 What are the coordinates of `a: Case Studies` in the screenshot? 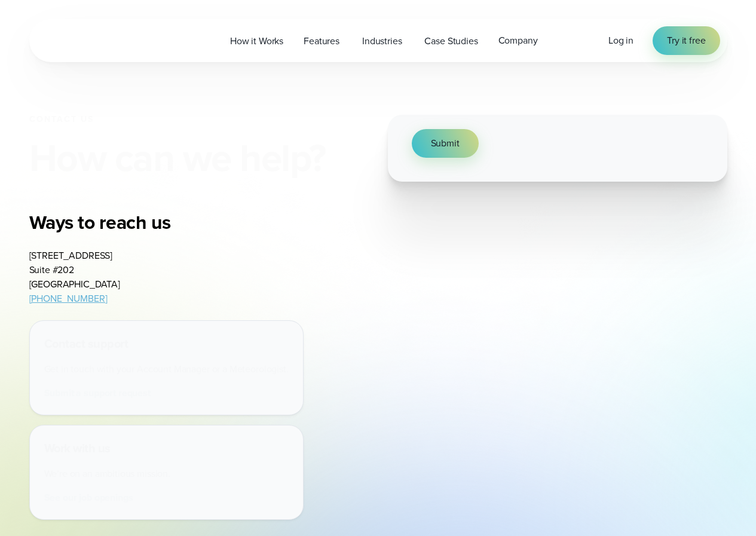 It's located at (450, 40).